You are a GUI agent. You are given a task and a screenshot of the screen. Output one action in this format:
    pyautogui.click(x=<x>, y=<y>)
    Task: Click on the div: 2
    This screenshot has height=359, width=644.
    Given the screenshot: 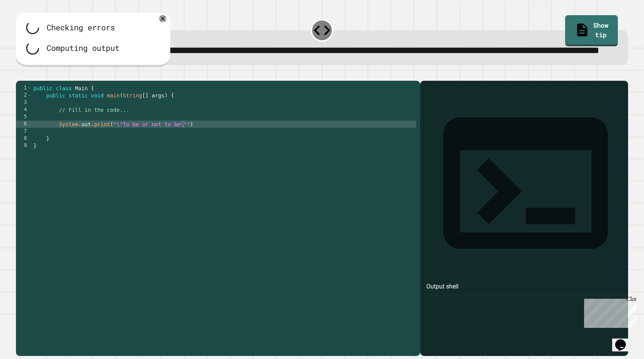 What is the action you would take?
    pyautogui.click(x=24, y=95)
    